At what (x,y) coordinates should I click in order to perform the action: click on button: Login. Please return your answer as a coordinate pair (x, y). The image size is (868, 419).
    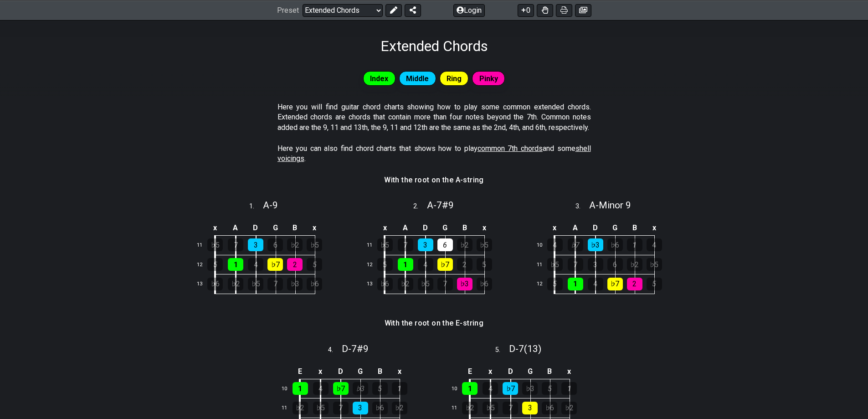
    Looking at the image, I should click on (468, 10).